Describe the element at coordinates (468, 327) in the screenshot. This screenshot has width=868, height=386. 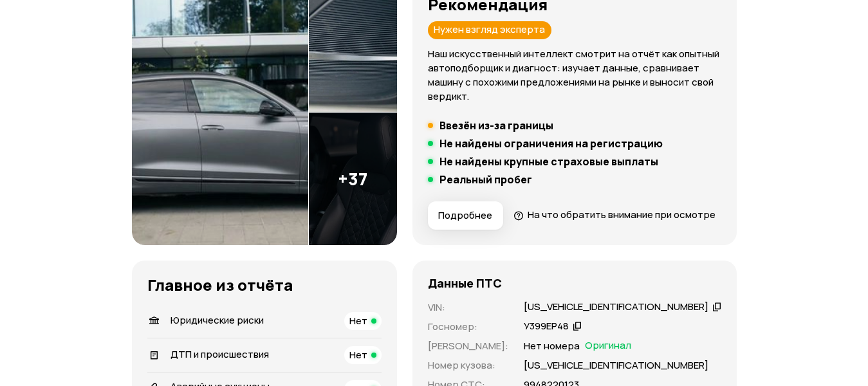
I see `p: Госномер :` at that location.